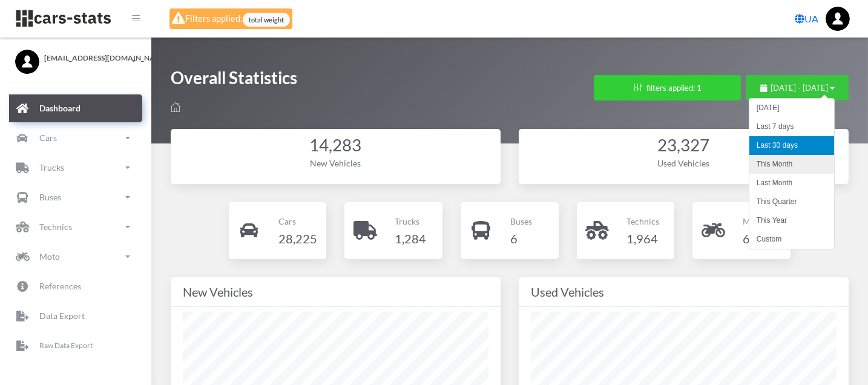 The width and height of the screenshot is (868, 385). I want to click on li: Last 7 days, so click(792, 126).